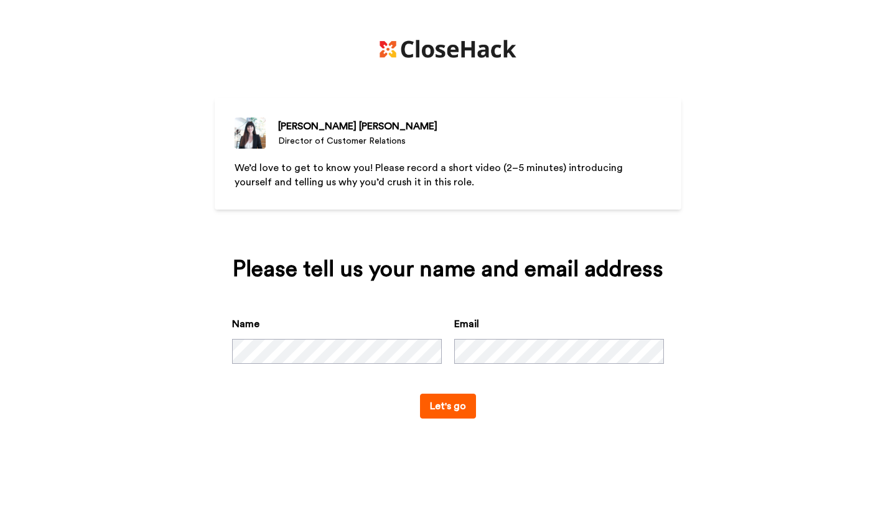 Image resolution: width=896 pixels, height=505 pixels. Describe the element at coordinates (430, 175) in the screenshot. I see `span: We’d love to get to know you! Please record a short video (2–5 minutes) introducing yourself and ...` at that location.